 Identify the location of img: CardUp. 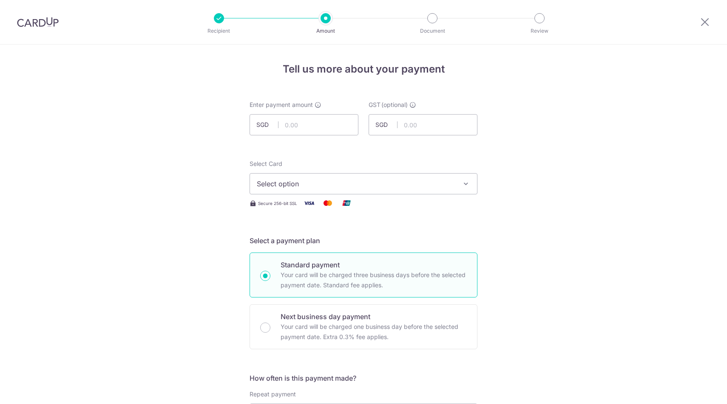
(38, 22).